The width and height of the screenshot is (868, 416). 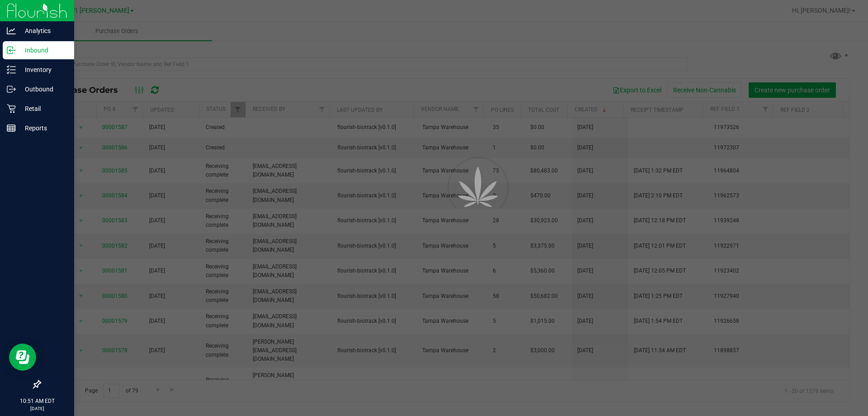 I want to click on inline-svg: Reports, so click(x=12, y=128).